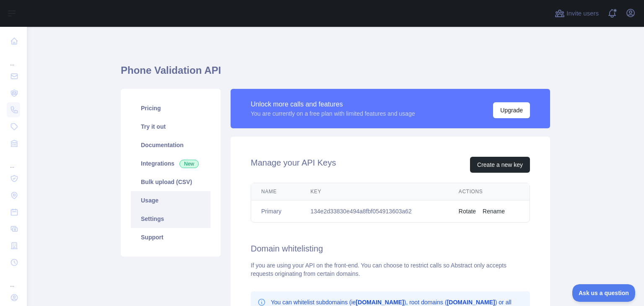  Describe the element at coordinates (391, 270) in the screenshot. I see `div: If you are using your API on the front-end. You can choose to restrict calls so Abstract only acc...` at that location.